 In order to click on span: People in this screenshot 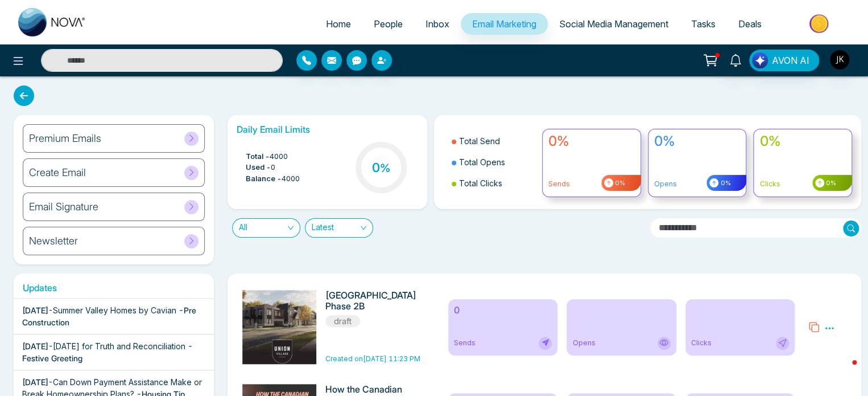, I will do `click(388, 24)`.